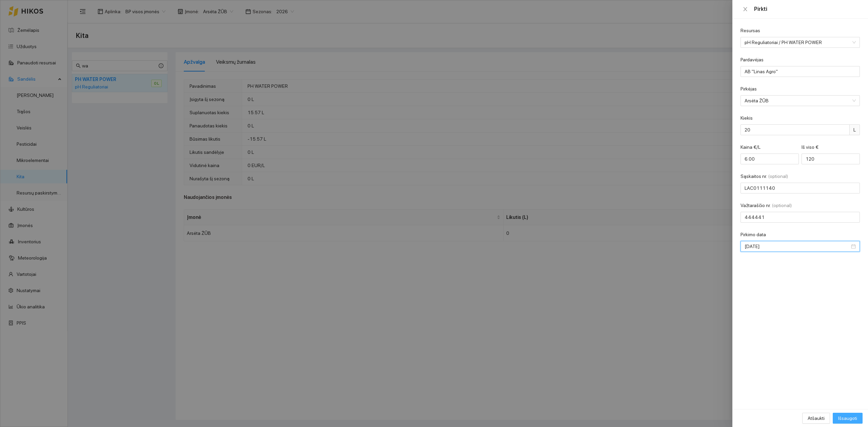 Image resolution: width=868 pixels, height=427 pixels. I want to click on input: Važtaraščio nr., so click(801, 217).